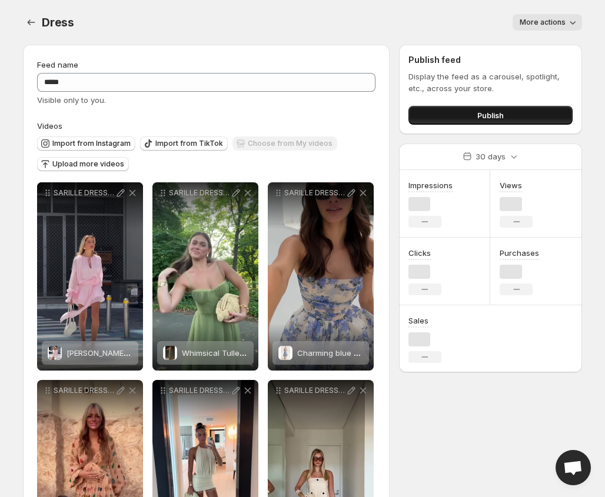 This screenshot has height=497, width=605. I want to click on button: More actions, so click(547, 22).